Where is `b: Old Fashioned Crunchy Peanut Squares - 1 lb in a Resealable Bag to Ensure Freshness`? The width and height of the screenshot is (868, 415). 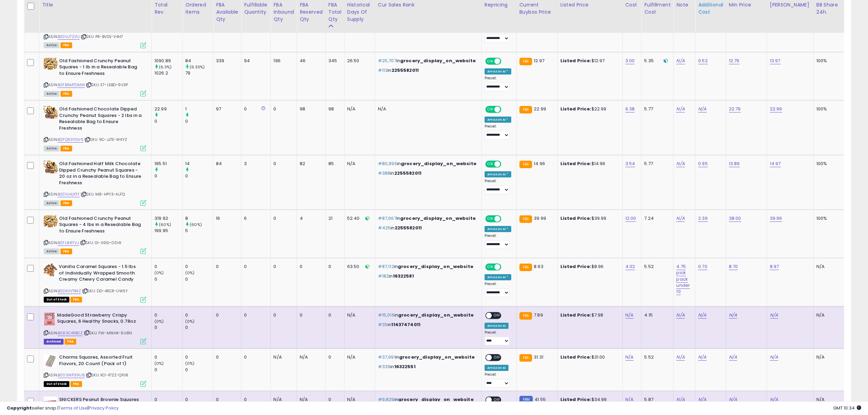 b: Old Fashioned Crunchy Peanut Squares - 1 lb in a Resealable Bag to Ensure Freshness is located at coordinates (101, 68).